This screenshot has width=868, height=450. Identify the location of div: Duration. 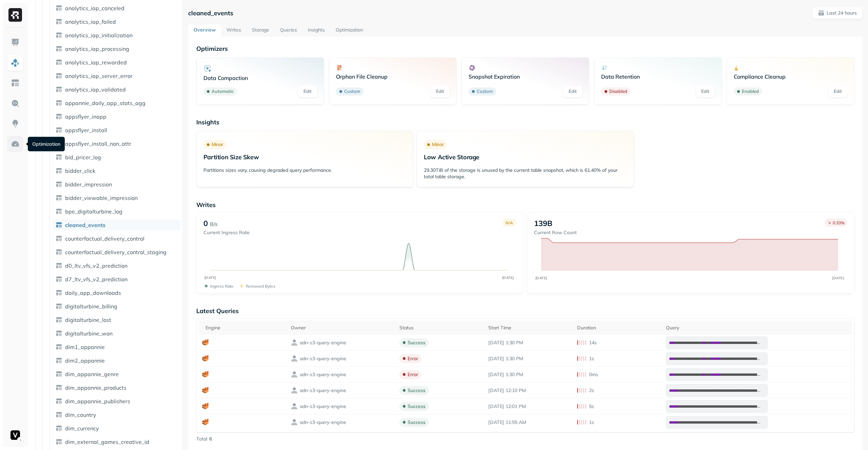
(618, 327).